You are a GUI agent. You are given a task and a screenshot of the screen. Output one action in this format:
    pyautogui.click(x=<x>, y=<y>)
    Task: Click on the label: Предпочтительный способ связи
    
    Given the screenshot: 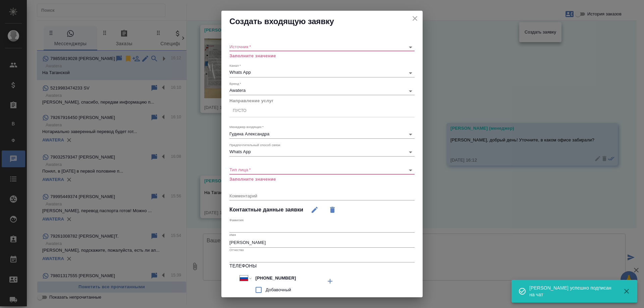 What is the action you would take?
    pyautogui.click(x=255, y=145)
    